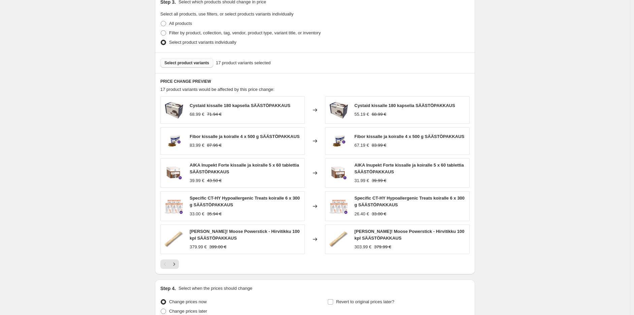 The width and height of the screenshot is (634, 315). What do you see at coordinates (362, 214) in the screenshot?
I see `div: 26.40 €` at bounding box center [362, 214].